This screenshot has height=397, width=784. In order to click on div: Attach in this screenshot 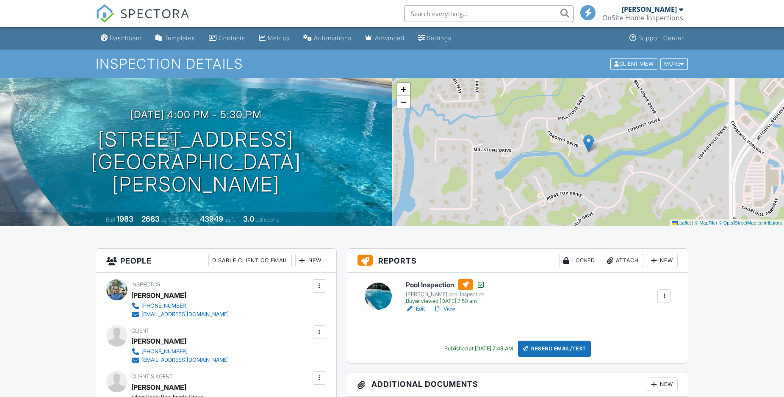, I will do `click(623, 260)`.